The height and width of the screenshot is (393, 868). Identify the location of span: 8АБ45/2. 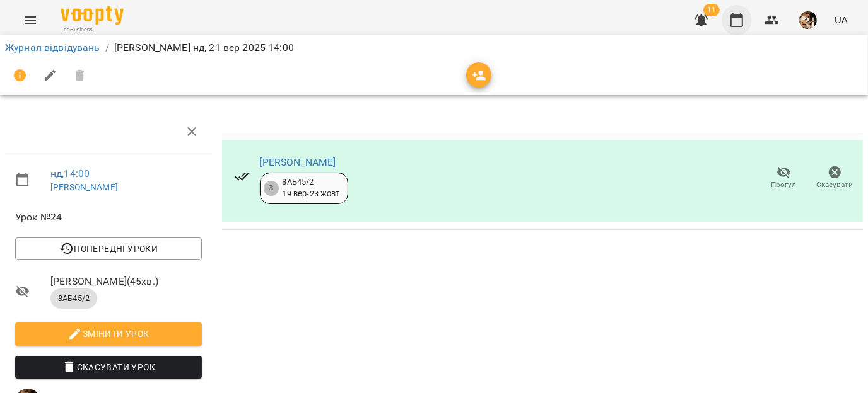
(73, 299).